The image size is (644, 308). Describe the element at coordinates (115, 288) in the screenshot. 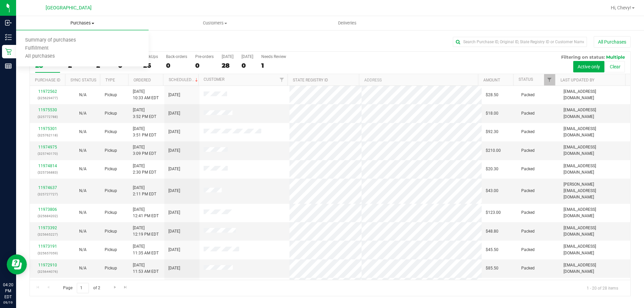

I see `a: Go to the next page` at that location.